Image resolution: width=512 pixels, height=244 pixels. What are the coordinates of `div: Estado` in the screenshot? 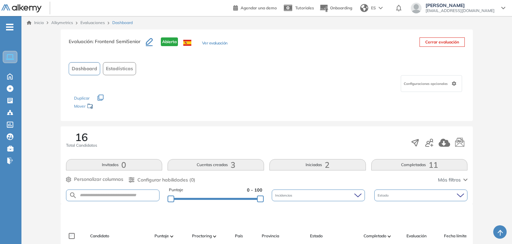 It's located at (421, 196).